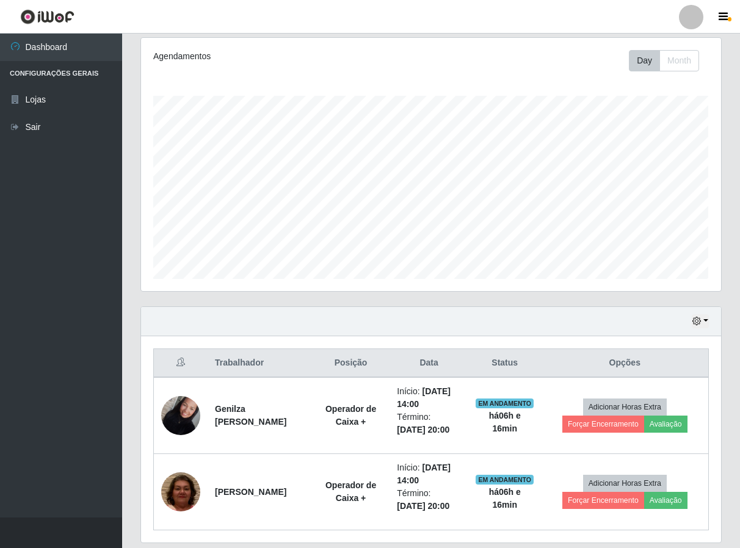  What do you see at coordinates (669, 60) in the screenshot?
I see `div: Toolbar with button groups` at bounding box center [669, 60].